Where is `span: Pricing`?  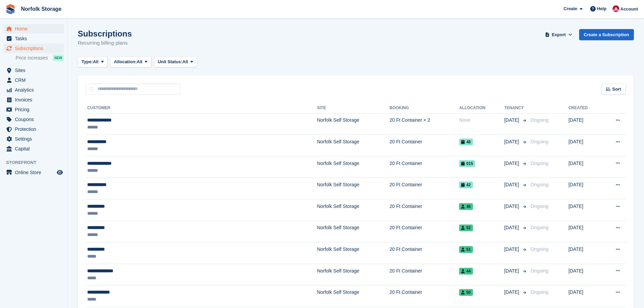 span: Pricing is located at coordinates (35, 110).